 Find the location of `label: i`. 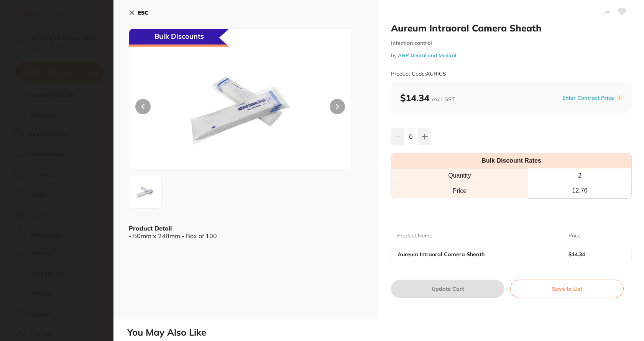

label: i is located at coordinates (619, 98).